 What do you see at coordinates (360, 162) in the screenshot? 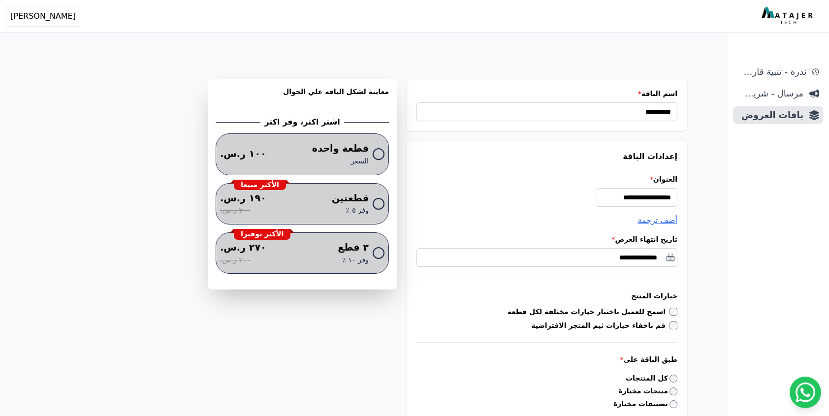
I see `span: السعر` at bounding box center [360, 162].